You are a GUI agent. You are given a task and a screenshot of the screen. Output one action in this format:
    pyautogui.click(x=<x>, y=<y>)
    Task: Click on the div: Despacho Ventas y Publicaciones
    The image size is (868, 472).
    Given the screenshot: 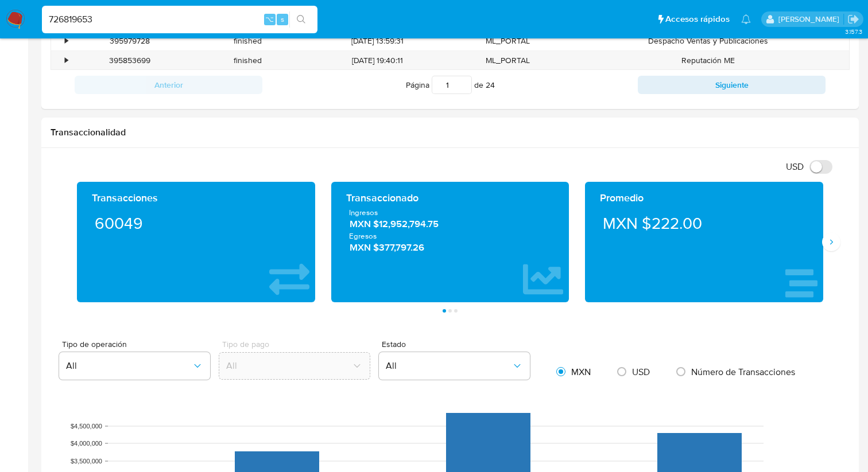 What is the action you would take?
    pyautogui.click(x=708, y=40)
    